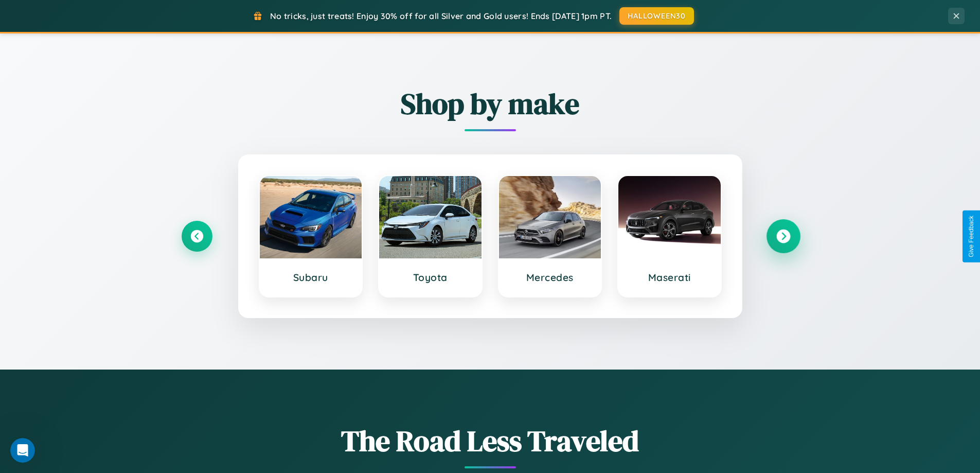 The image size is (980, 473). I want to click on div: Give Feedback, so click(971, 236).